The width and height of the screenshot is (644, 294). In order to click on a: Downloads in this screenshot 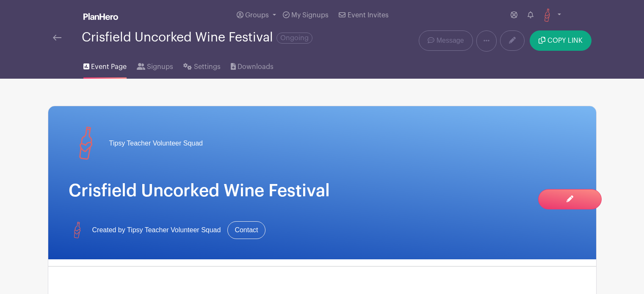, I will do `click(252, 65)`.